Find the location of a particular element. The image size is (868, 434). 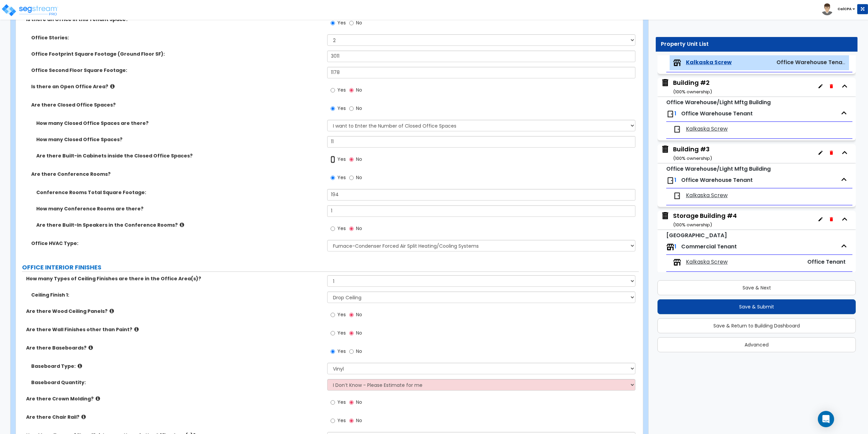

div: Building #3 is located at coordinates (693, 154).